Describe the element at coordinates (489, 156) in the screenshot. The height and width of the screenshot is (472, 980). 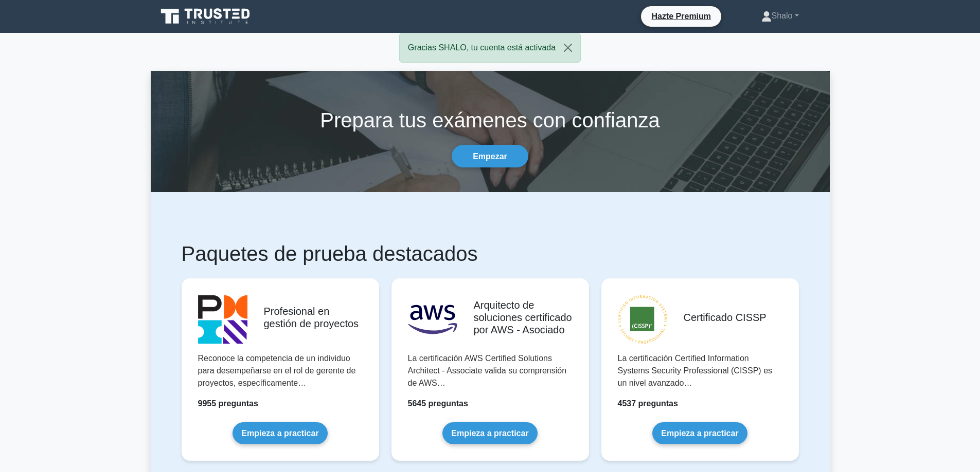
I see `a: Empezar` at that location.